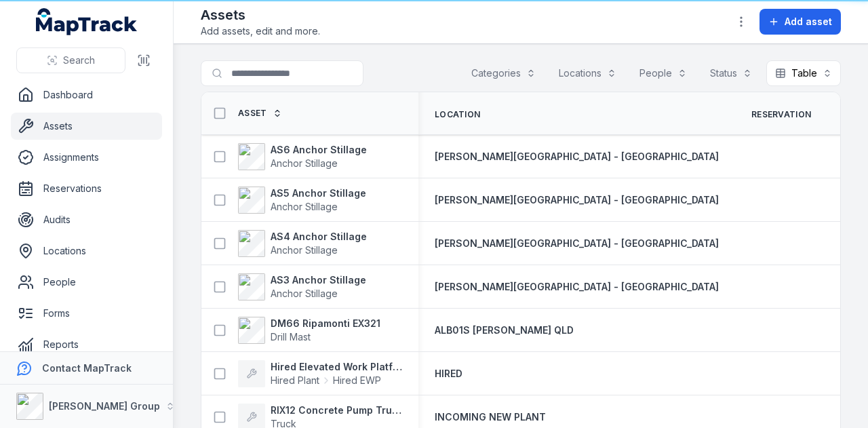 The height and width of the screenshot is (428, 868). Describe the element at coordinates (87, 368) in the screenshot. I see `strong: Contact MapTrack` at that location.